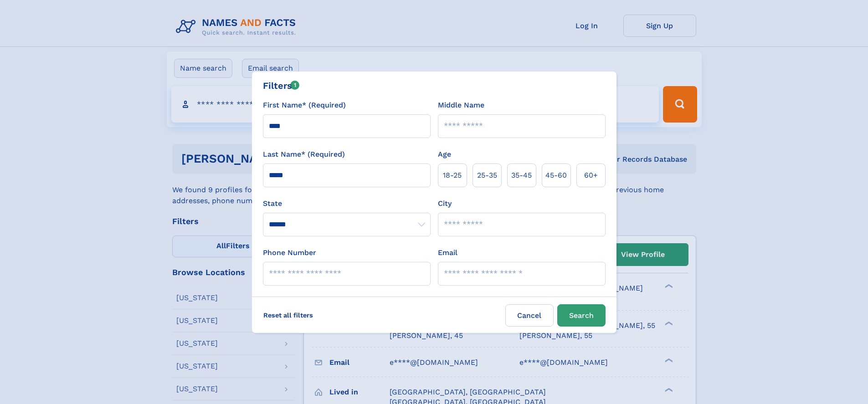 This screenshot has height=404, width=868. What do you see at coordinates (452, 175) in the screenshot?
I see `span: 18‑25` at bounding box center [452, 175].